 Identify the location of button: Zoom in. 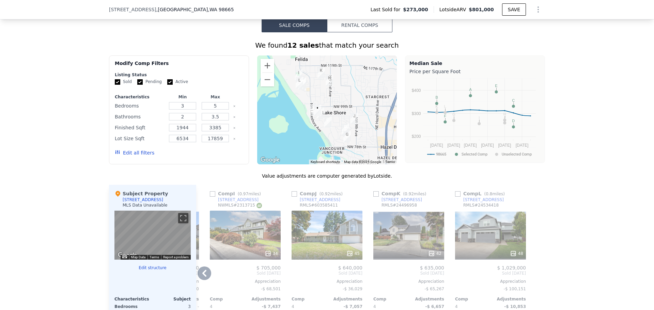
(267, 66).